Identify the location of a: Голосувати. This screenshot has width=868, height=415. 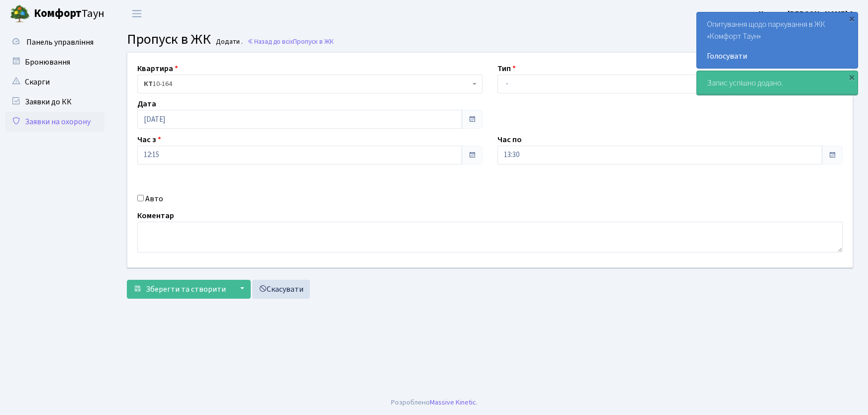
(777, 56).